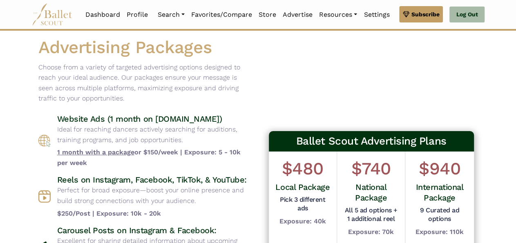  What do you see at coordinates (145, 47) in the screenshot?
I see `h1: Advertising Packages` at bounding box center [145, 47].